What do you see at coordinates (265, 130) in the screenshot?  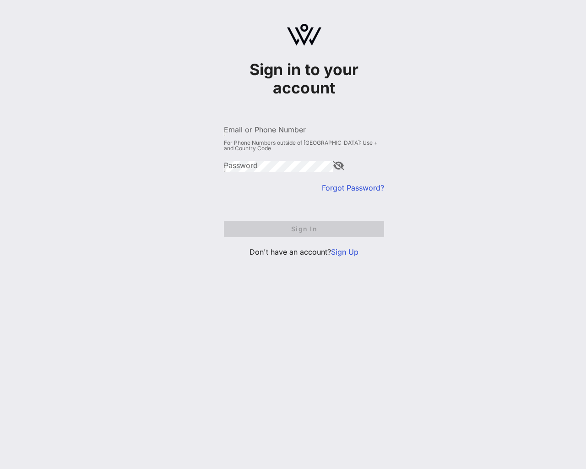 I see `label: Email or Phone Number` at bounding box center [265, 130].